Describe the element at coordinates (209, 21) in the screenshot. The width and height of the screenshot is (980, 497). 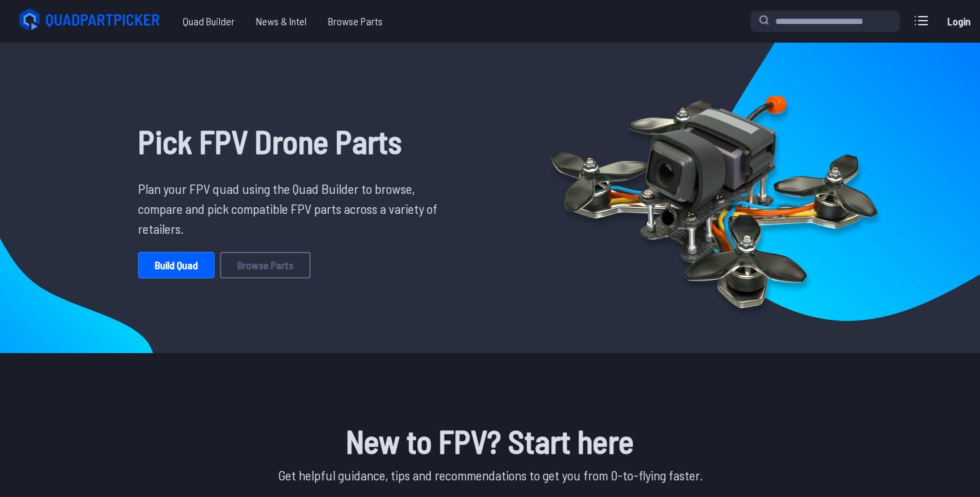
I see `span: Quad Builder` at that location.